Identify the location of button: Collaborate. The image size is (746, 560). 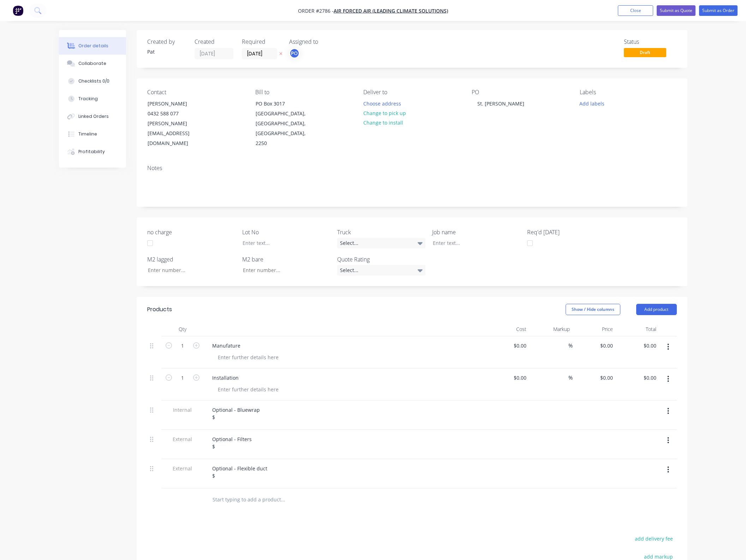
(93, 64).